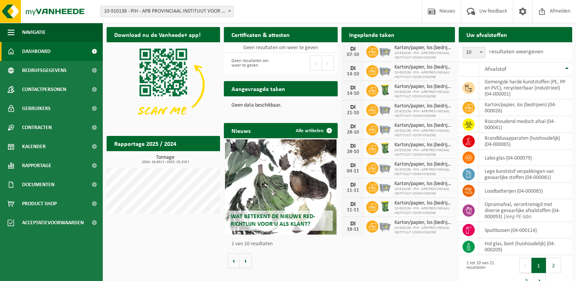  I want to click on span: Contracten, so click(37, 128).